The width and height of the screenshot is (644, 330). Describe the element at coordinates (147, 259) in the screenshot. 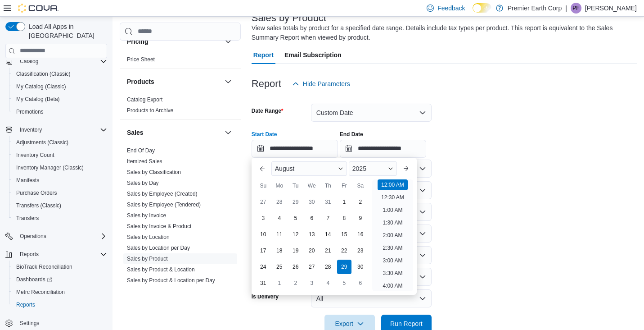

I see `a: Sales by Product` at that location.